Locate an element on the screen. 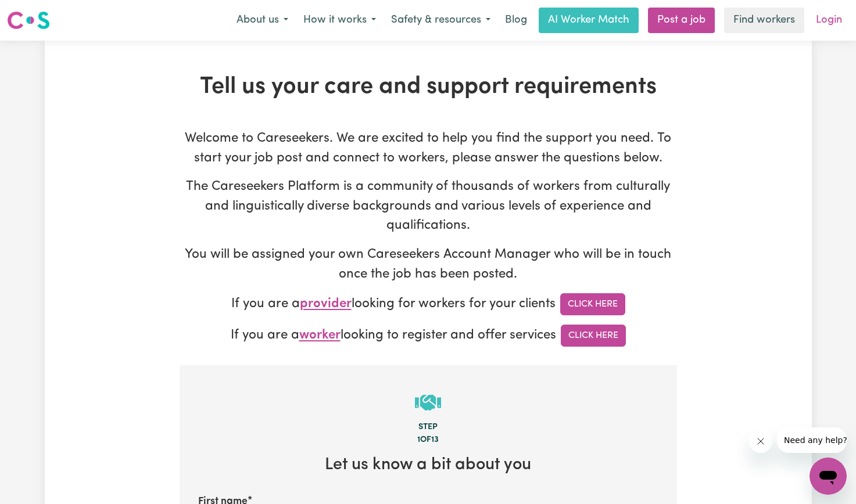 The image size is (856, 504). span: provider is located at coordinates (326, 304).